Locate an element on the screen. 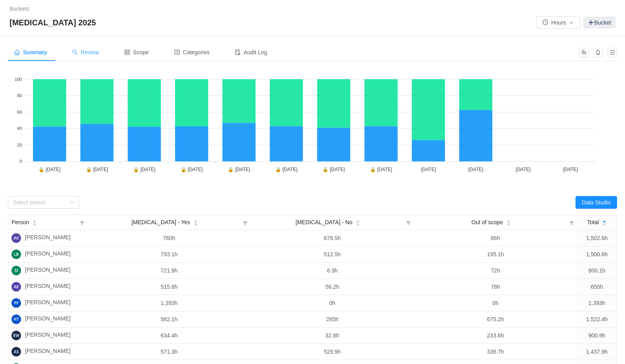 This screenshot has height=364, width=625. td: 32.8h is located at coordinates (332, 335).